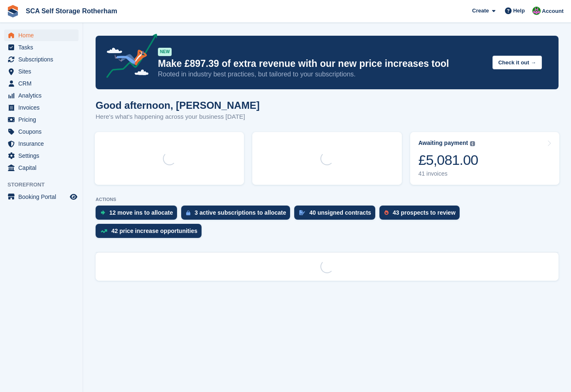 The width and height of the screenshot is (571, 392). What do you see at coordinates (443, 143) in the screenshot?
I see `div: Awaiting payment` at bounding box center [443, 143].